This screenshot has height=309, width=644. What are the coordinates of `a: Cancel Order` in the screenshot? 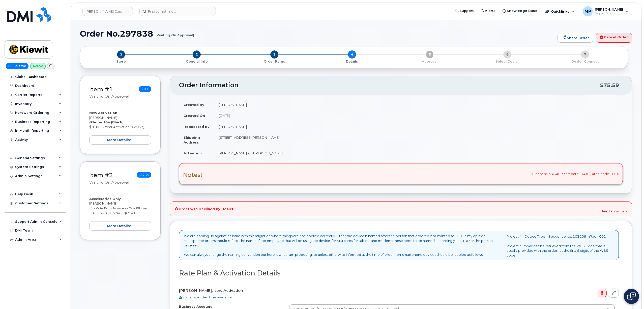 It's located at (614, 38).